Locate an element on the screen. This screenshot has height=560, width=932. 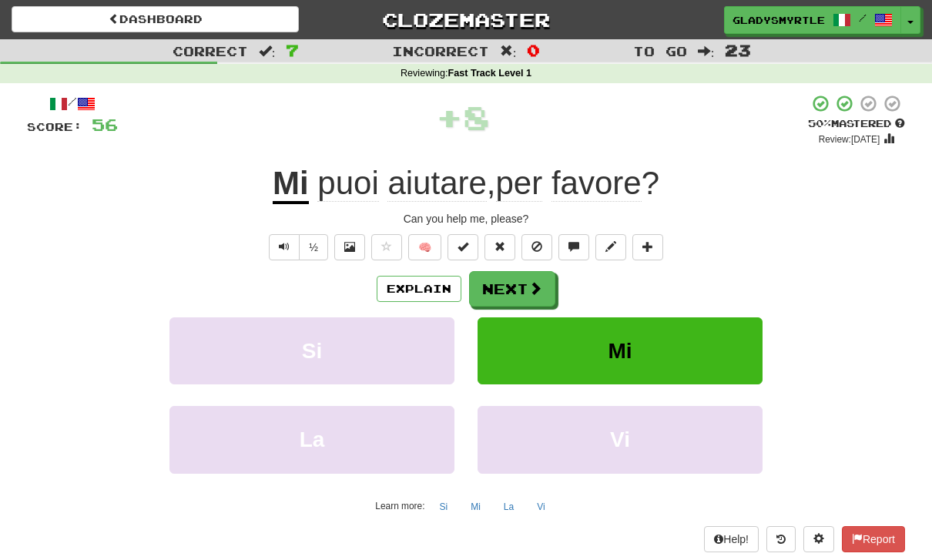
button: Explain is located at coordinates (419, 288).